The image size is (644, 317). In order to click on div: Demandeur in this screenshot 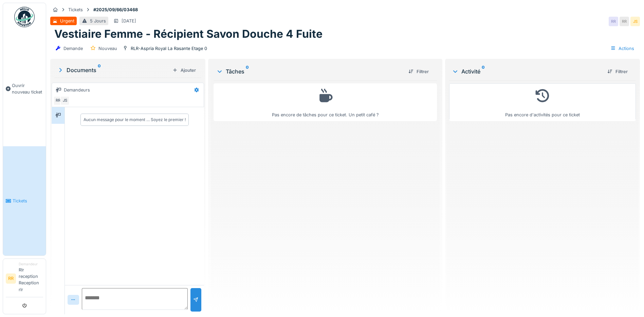, I will do `click(31, 264)`.